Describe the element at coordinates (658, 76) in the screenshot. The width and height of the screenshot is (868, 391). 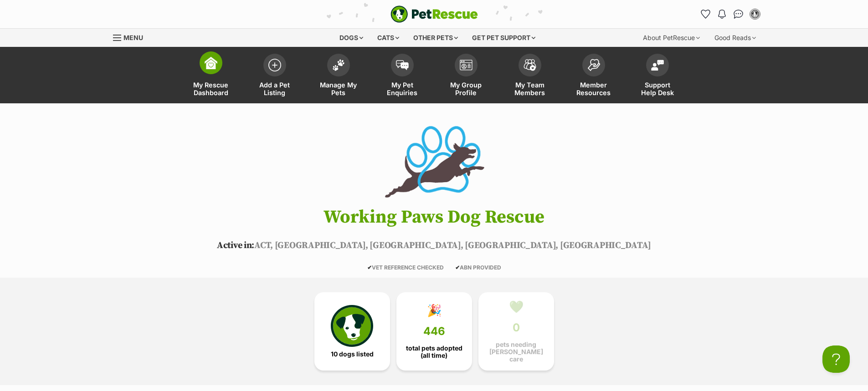
I see `a: Support Help Desk` at that location.